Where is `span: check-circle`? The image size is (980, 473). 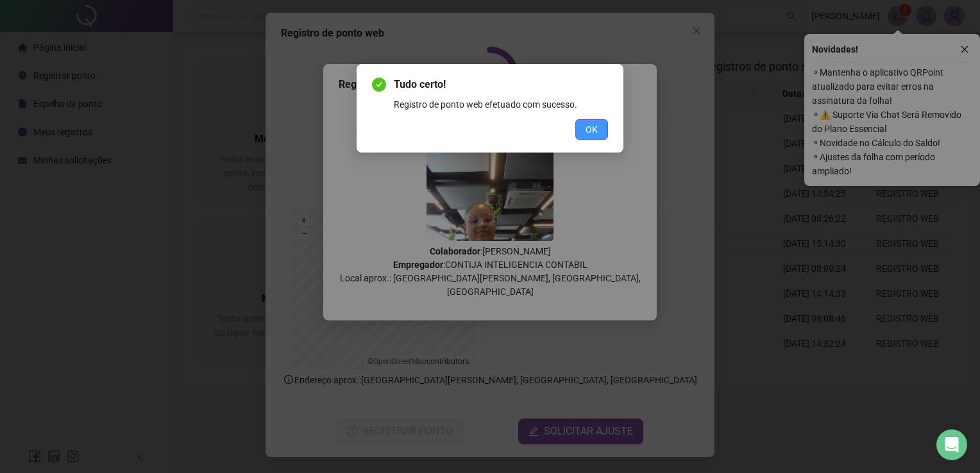
span: check-circle is located at coordinates (379, 84).